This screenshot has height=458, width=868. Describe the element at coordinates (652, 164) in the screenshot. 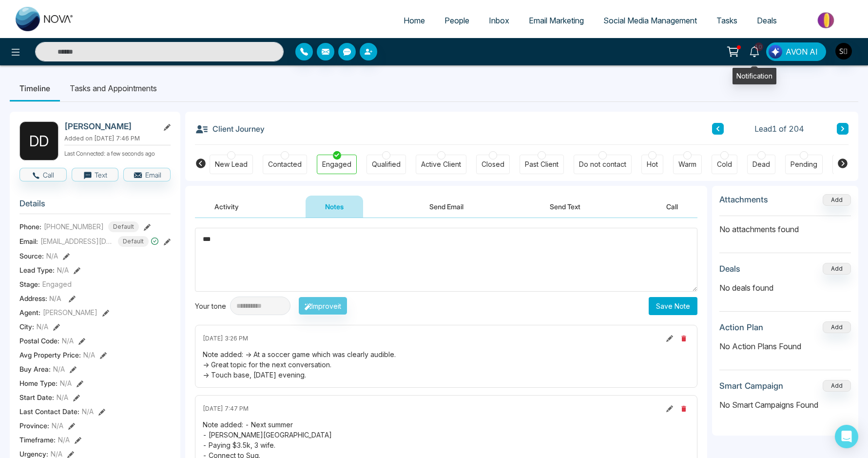

I see `div: Hot` at that location.